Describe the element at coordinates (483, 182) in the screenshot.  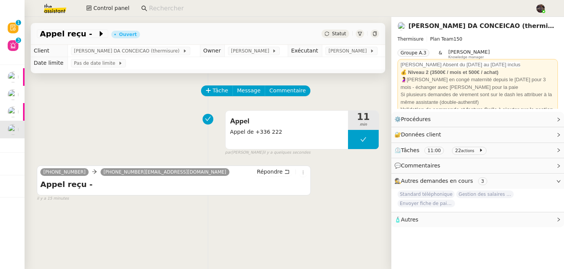
I see `nz-tag: 3` at that location.